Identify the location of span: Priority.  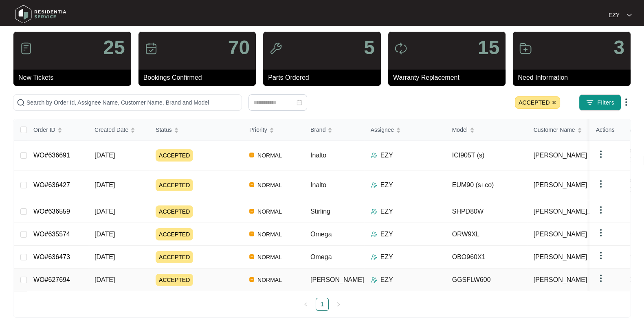
(258, 130).